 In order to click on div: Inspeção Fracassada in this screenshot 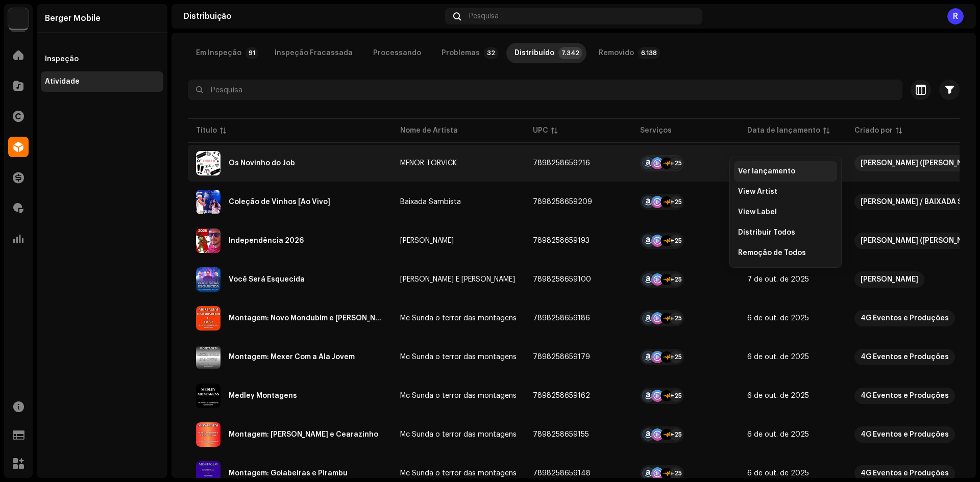, I will do `click(313, 53)`.